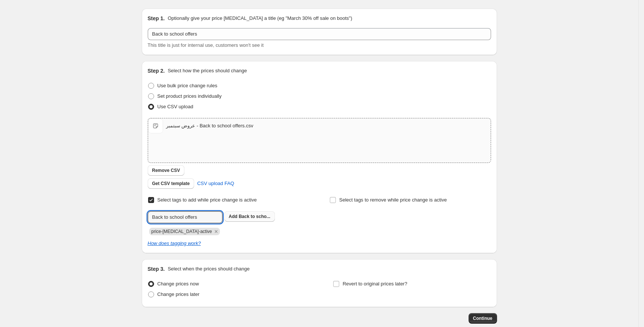  I want to click on h2: Step 2., so click(156, 71).